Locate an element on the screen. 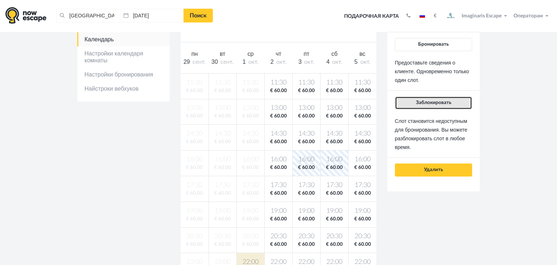 The height and width of the screenshot is (265, 557). span: 4 is located at coordinates (328, 62).